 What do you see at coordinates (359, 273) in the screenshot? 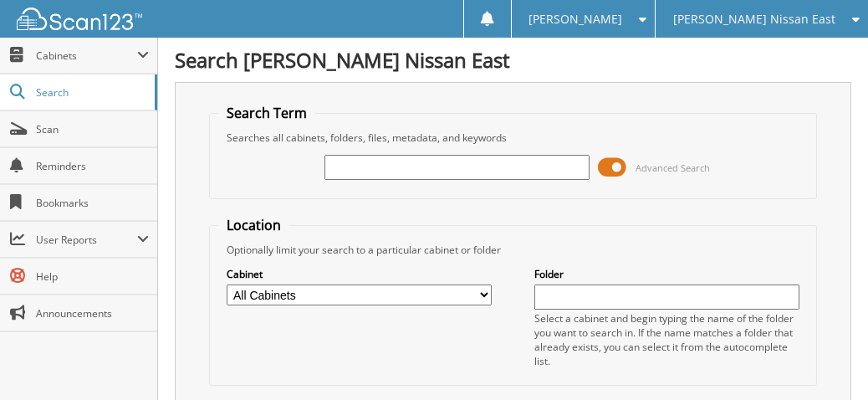
I see `label: Cabinet` at bounding box center [359, 273].